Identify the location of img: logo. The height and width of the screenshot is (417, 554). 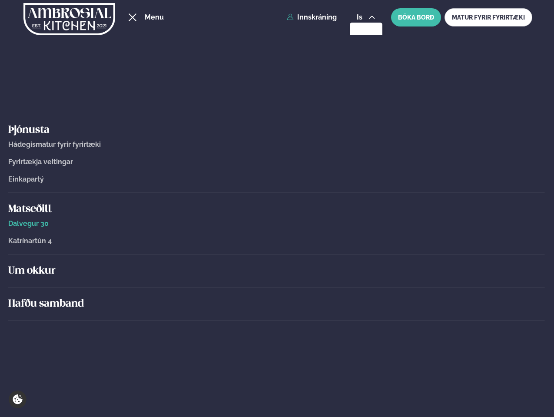
(69, 19).